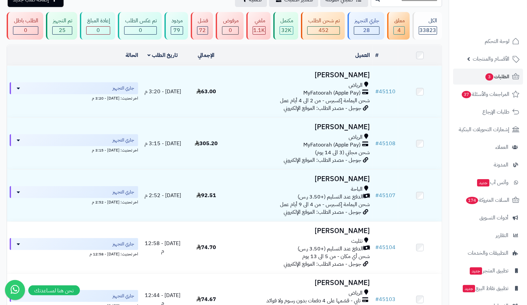 The height and width of the screenshot is (305, 527). Describe the element at coordinates (342, 152) in the screenshot. I see `span: شحن مجاني (3 الى 14 يوم)` at that location.